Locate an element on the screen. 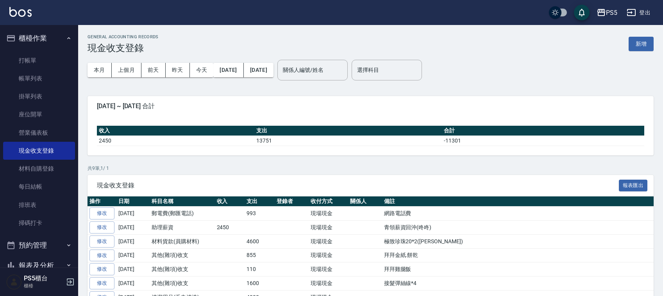 This screenshot has height=296, width=663. button: 登出 is located at coordinates (639, 13).